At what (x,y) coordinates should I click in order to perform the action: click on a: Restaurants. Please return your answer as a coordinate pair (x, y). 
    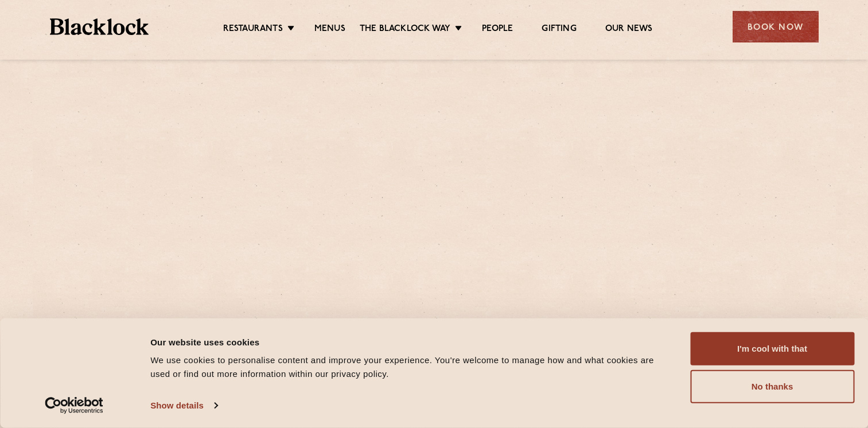
    Looking at the image, I should click on (253, 30).